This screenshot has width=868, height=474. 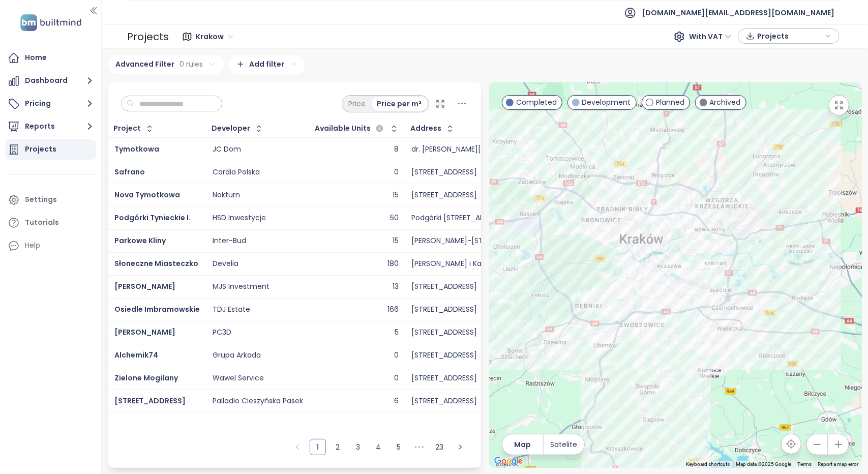 What do you see at coordinates (137, 356) in the screenshot?
I see `span: Alchemik74` at bounding box center [137, 356].